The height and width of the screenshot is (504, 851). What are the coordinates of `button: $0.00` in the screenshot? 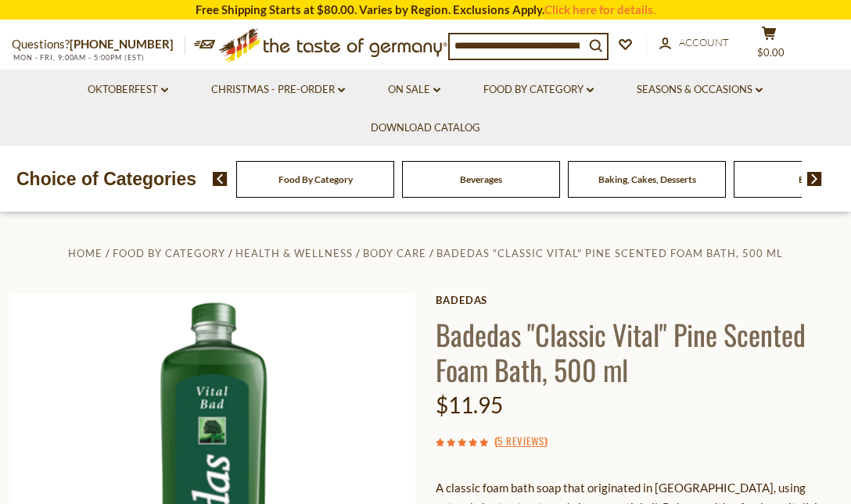 It's located at (770, 45).